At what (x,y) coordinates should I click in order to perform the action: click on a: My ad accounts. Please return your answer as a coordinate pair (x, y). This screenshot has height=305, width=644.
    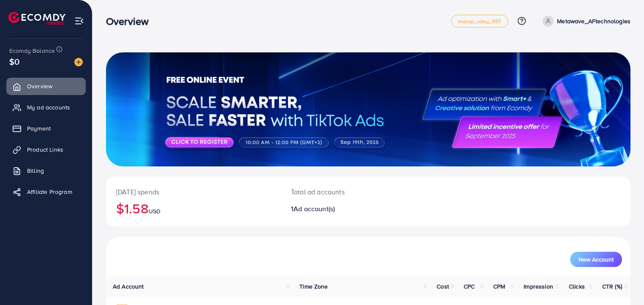
    Looking at the image, I should click on (46, 107).